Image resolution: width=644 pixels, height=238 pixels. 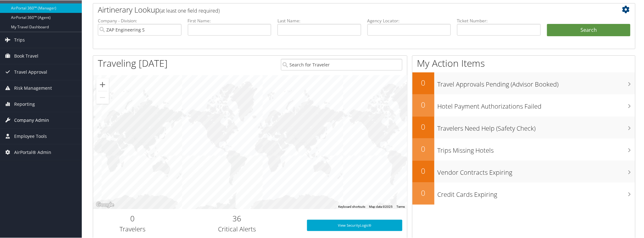 What do you see at coordinates (537, 126) in the screenshot?
I see `h3: Travelers Need Help (Safety Check)` at bounding box center [537, 126].